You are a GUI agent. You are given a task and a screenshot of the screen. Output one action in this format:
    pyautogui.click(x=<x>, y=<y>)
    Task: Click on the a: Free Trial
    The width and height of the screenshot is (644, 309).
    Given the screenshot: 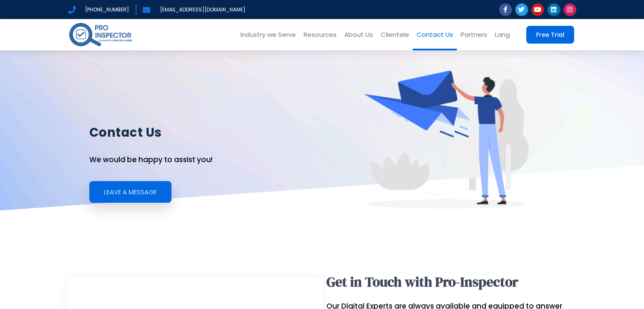 What is the action you would take?
    pyautogui.click(x=550, y=35)
    